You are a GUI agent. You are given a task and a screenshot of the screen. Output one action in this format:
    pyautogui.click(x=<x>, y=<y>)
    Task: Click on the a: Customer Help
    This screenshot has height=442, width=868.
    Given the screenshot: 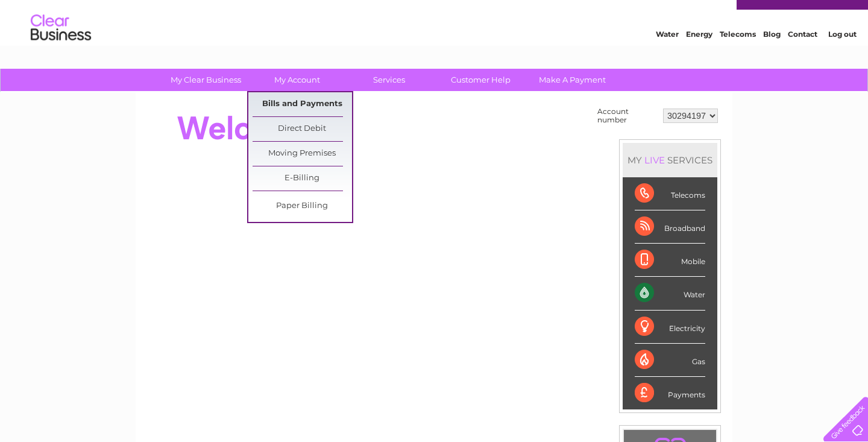 What is the action you would take?
    pyautogui.click(x=480, y=79)
    